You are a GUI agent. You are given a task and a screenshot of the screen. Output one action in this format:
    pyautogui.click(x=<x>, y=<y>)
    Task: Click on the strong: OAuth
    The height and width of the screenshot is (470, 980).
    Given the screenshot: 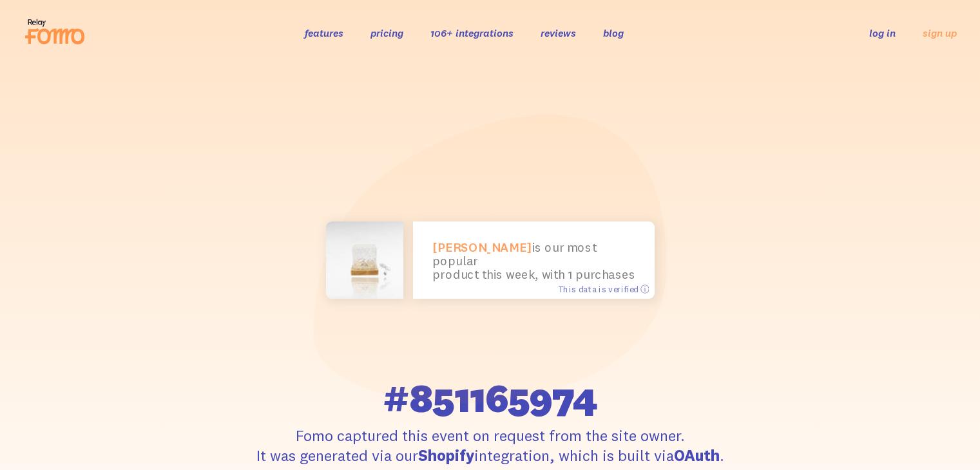 What is the action you would take?
    pyautogui.click(x=697, y=455)
    